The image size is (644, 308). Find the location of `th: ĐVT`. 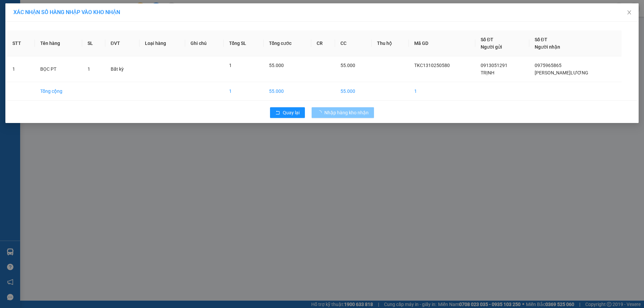

th: ĐVT is located at coordinates (122, 43).